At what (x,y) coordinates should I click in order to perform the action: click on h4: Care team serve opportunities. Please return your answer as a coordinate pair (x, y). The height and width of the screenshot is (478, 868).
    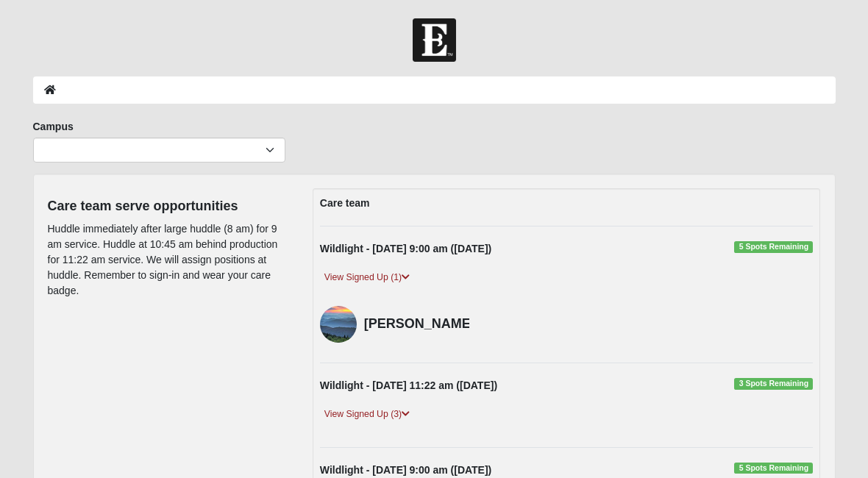
    Looking at the image, I should click on (169, 207).